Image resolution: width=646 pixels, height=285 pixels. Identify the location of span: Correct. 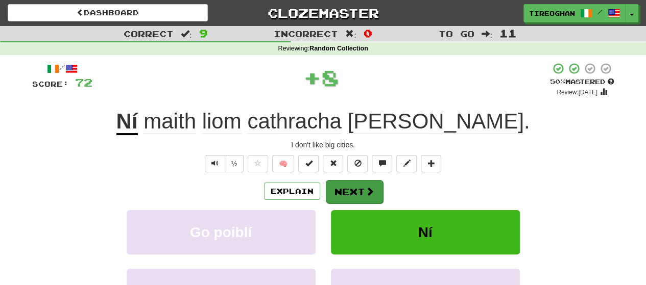
(149, 34).